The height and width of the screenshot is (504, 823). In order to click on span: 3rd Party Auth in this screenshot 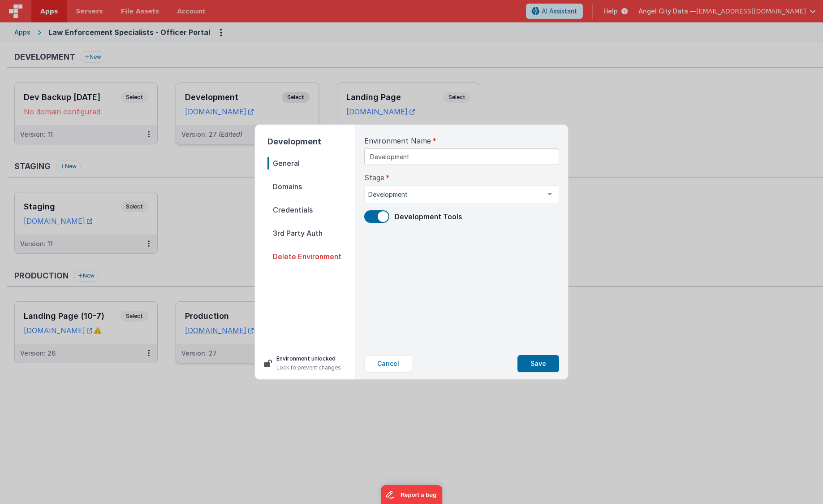, I will do `click(311, 233)`.